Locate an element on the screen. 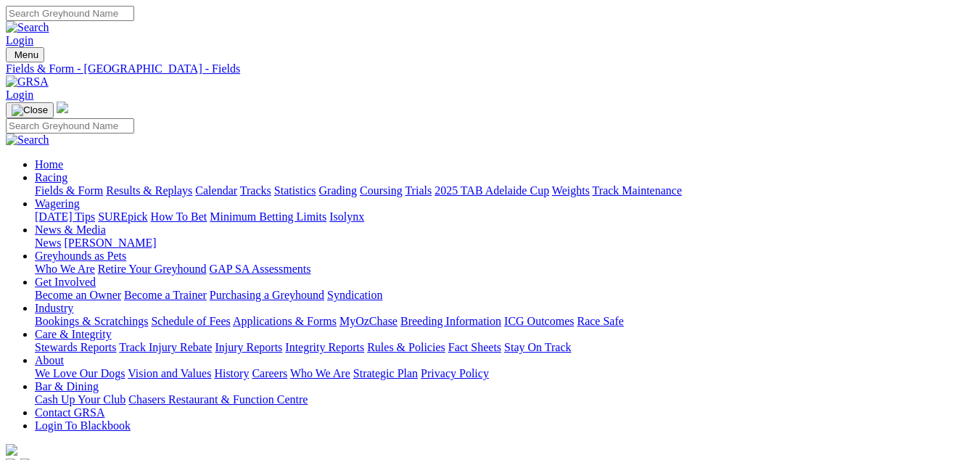 The image size is (980, 460). a: We Love Our Dogs is located at coordinates (80, 373).